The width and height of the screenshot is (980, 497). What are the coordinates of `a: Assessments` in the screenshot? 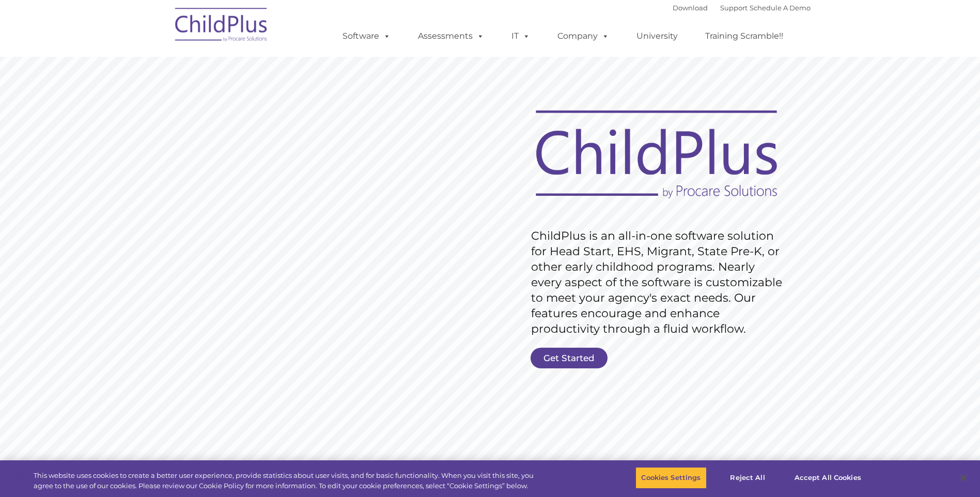 It's located at (451, 36).